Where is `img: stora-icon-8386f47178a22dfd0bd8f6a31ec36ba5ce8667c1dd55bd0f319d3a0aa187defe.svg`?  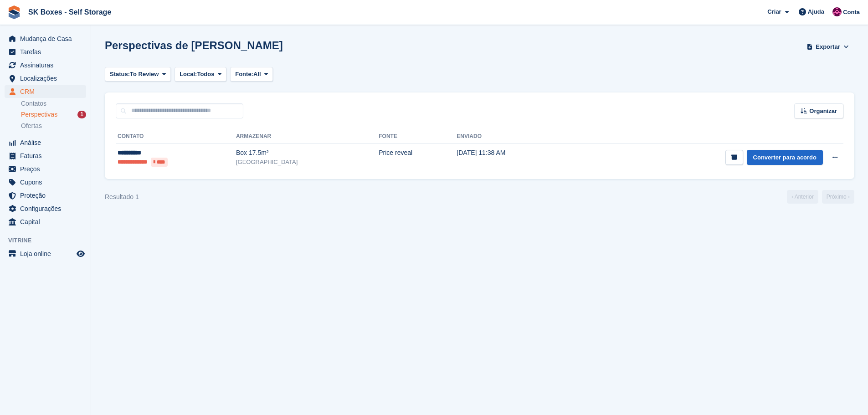
img: stora-icon-8386f47178a22dfd0bd8f6a31ec36ba5ce8667c1dd55bd0f319d3a0aa187defe.svg is located at coordinates (14, 13).